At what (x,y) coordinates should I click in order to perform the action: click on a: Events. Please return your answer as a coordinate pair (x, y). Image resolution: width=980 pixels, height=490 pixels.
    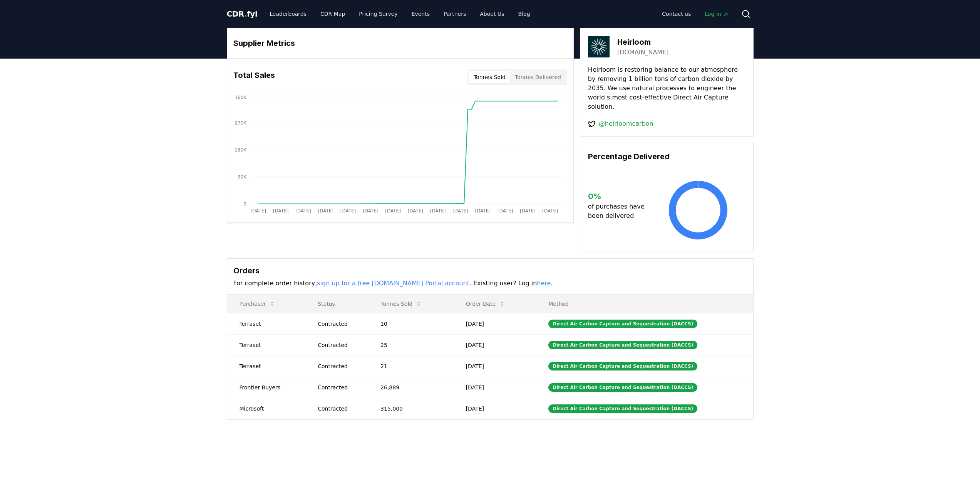
    Looking at the image, I should click on (421, 14).